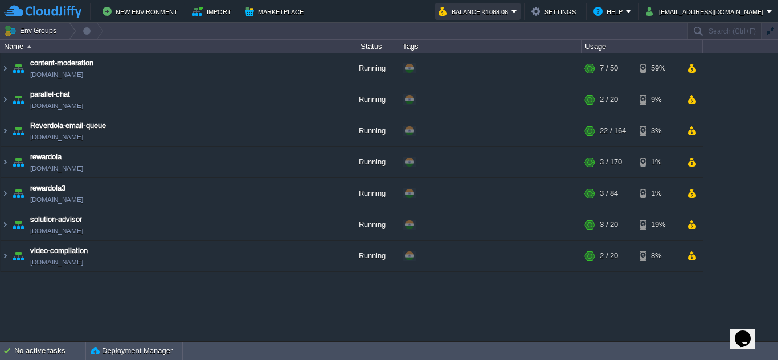 The image size is (778, 360). I want to click on div: 19%, so click(658, 225).